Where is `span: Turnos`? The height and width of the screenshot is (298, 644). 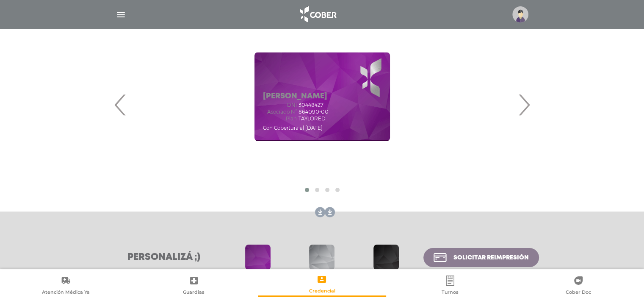 span: Turnos is located at coordinates (450, 293).